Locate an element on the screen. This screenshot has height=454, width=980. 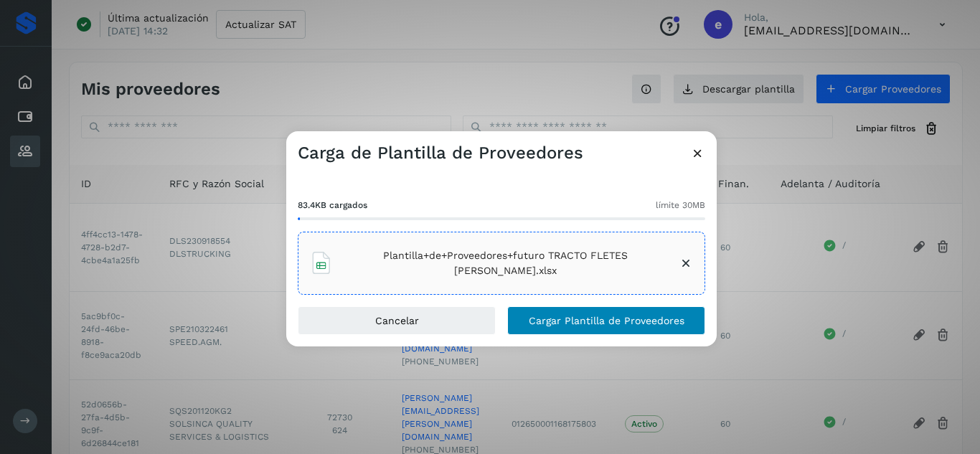
span: Cargar Plantilla de Proveedores is located at coordinates (606, 321).